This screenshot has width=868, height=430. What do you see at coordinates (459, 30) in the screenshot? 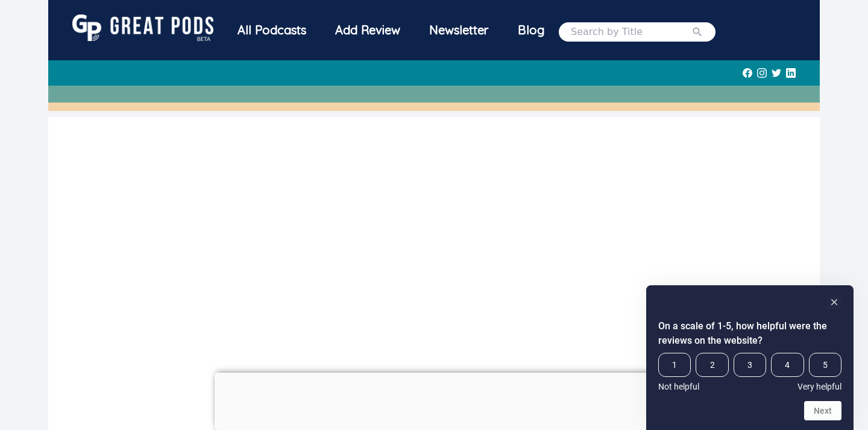
I see `div: Newsletter` at bounding box center [459, 30].